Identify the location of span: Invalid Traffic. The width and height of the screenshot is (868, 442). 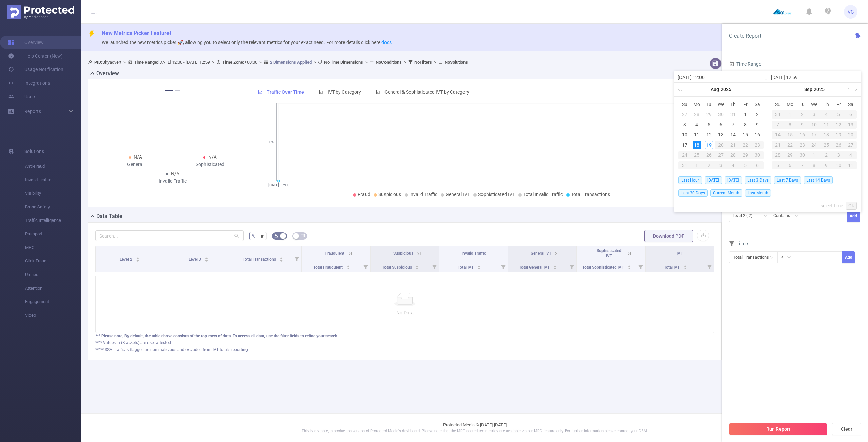
(423, 195).